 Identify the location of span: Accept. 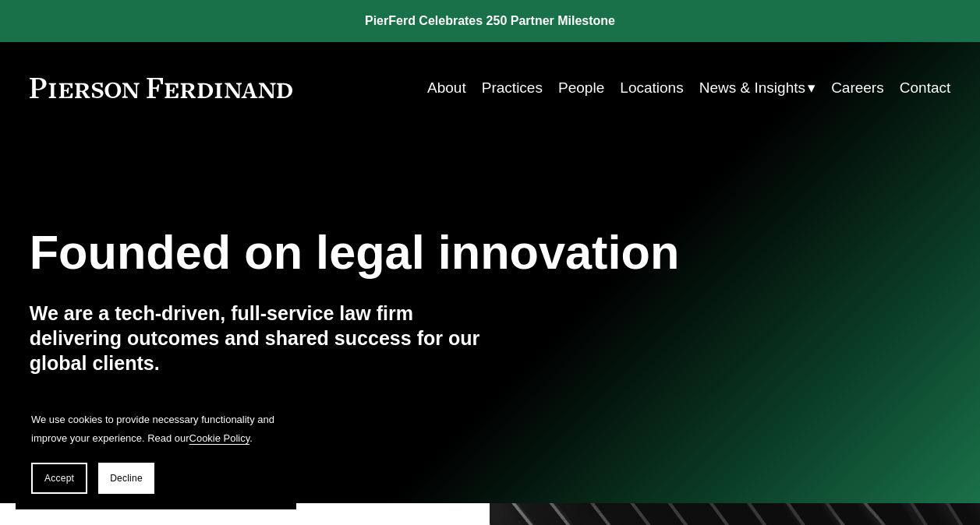
(59, 479).